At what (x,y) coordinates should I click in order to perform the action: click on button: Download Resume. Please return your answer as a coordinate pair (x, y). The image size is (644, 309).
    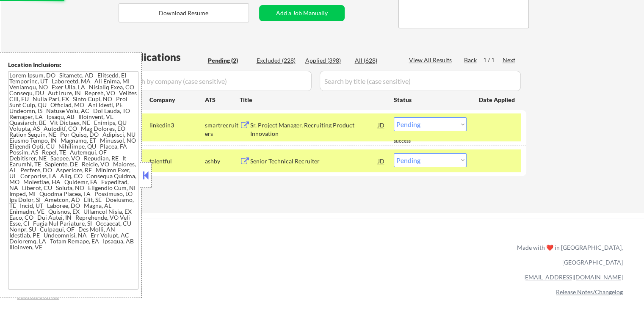
    Looking at the image, I should click on (184, 13).